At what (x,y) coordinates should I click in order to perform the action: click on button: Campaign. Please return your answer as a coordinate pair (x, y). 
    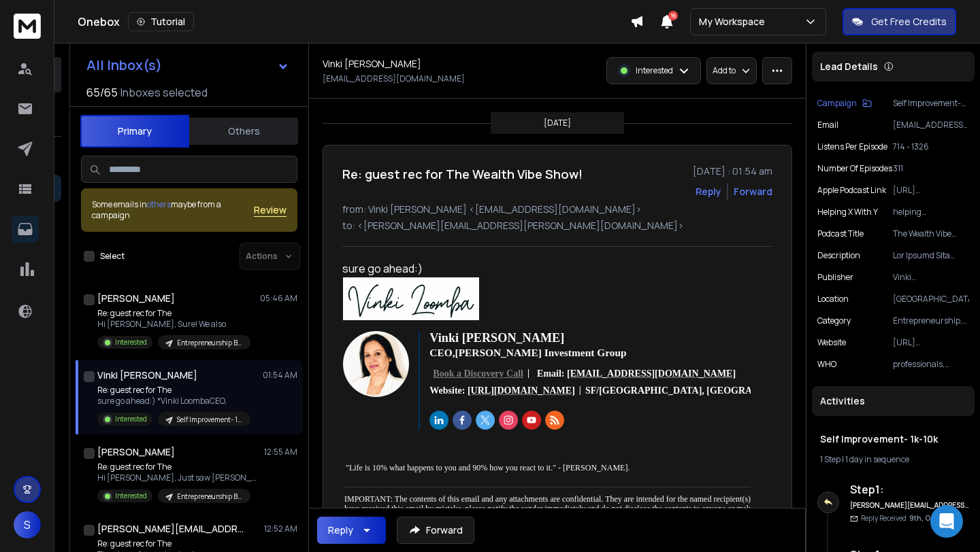
    Looking at the image, I should click on (844, 103).